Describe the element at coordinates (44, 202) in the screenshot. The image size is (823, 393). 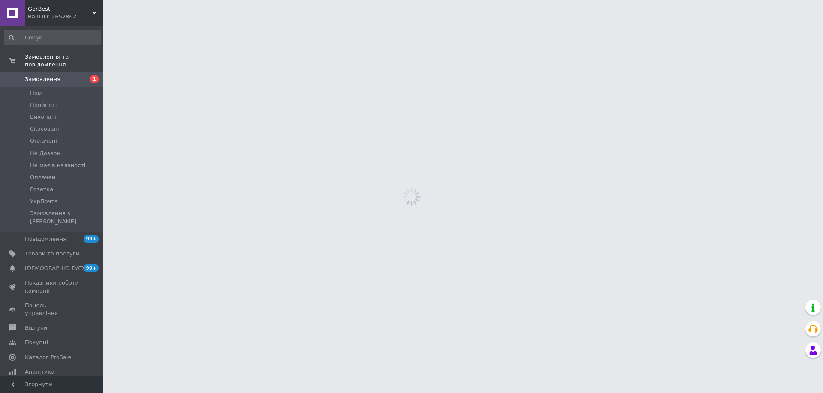
I see `span: УкрПочта` at that location.